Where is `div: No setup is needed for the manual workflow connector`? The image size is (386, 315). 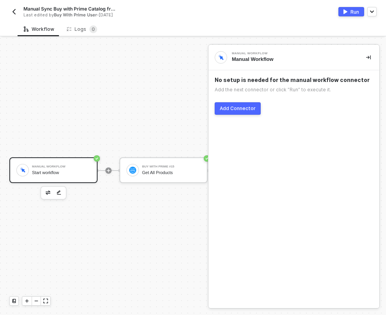
div: No setup is needed for the manual workflow connector is located at coordinates (294, 80).